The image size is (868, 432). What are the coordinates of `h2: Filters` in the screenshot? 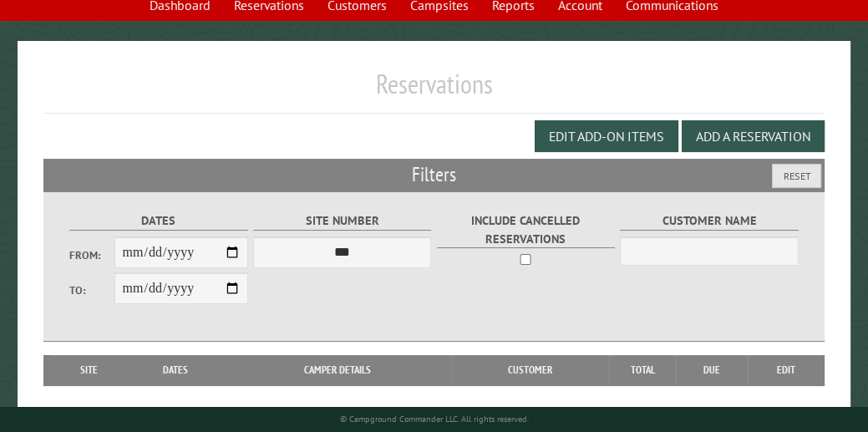 It's located at (434, 175).